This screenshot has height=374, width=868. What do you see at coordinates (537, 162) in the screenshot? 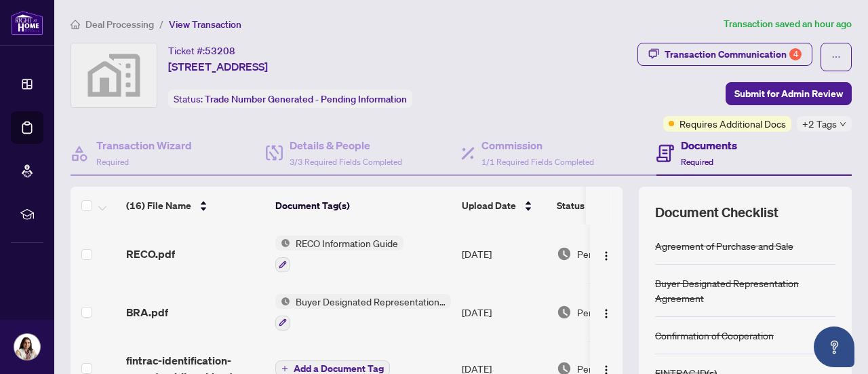
I see `span: 1/1 Required Fields Completed` at bounding box center [537, 162].